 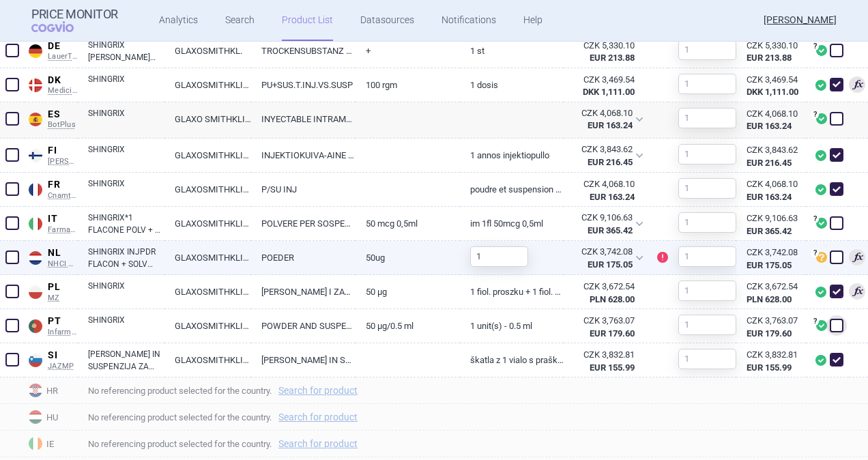 What do you see at coordinates (36, 190) in the screenshot?
I see `img: France` at bounding box center [36, 190].